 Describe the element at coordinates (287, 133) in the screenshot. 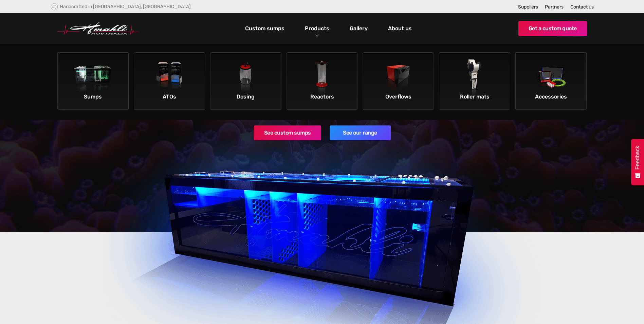

I see `a: See custom sumps` at that location.